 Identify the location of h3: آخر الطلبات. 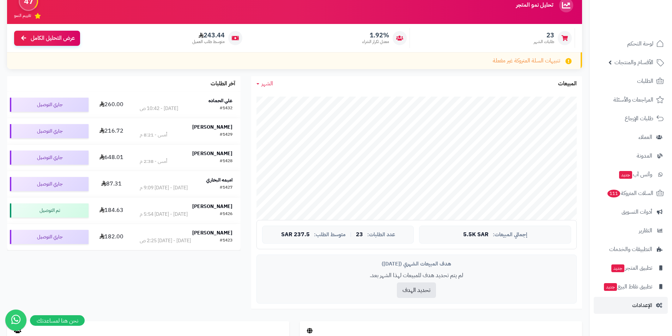
(223, 84).